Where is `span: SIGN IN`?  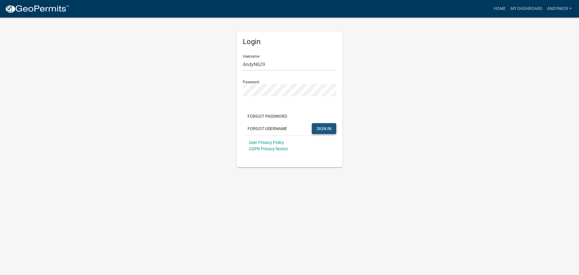
span: SIGN IN is located at coordinates (324, 128).